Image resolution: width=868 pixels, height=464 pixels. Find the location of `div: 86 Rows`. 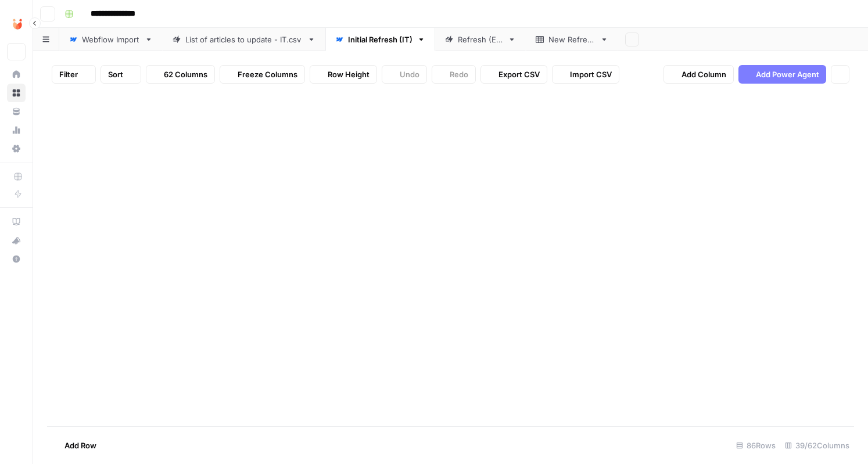

div: 86 Rows is located at coordinates (756, 445).